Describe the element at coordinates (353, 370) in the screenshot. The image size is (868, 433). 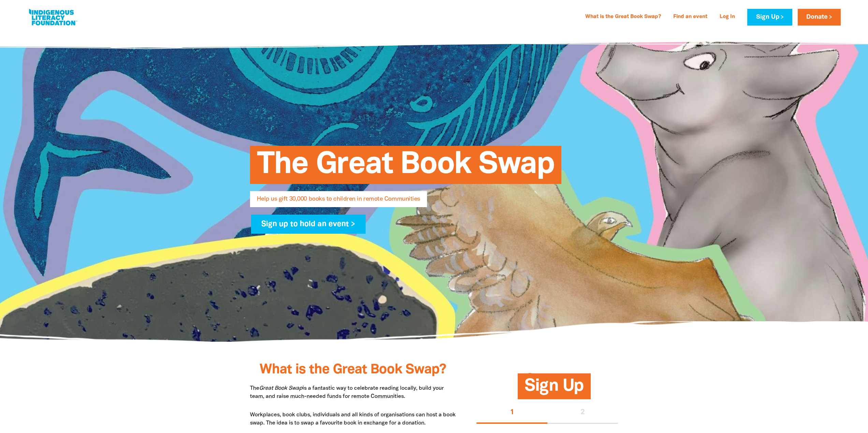
I see `span: What is the Great Book Swap?` at that location.